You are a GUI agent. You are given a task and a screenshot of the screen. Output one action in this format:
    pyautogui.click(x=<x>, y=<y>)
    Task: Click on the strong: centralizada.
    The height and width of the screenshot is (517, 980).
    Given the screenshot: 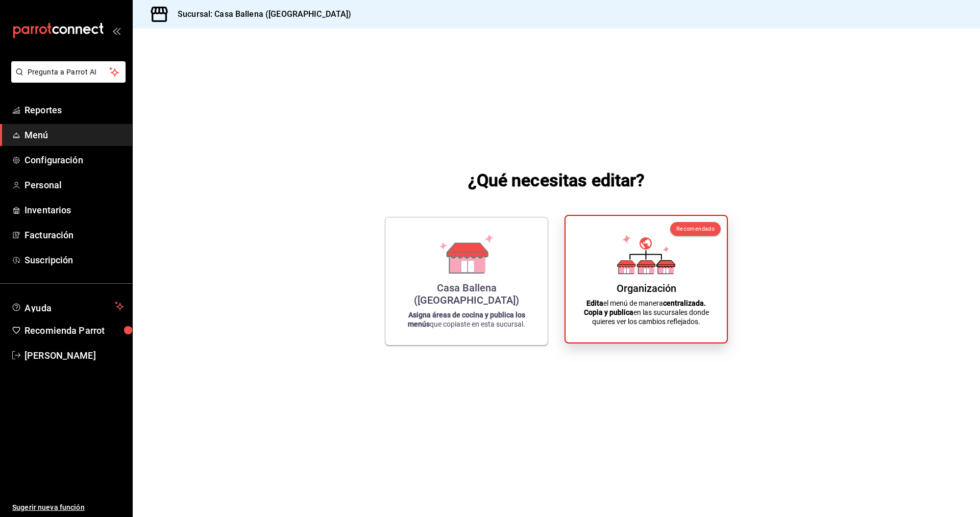 What is the action you would take?
    pyautogui.click(x=684, y=303)
    